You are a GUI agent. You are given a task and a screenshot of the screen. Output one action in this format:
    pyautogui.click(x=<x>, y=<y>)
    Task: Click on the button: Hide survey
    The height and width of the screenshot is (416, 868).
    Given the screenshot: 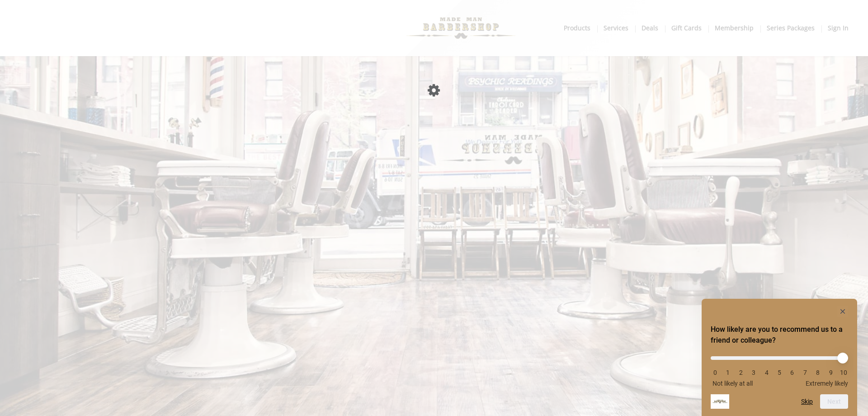 What is the action you would take?
    pyautogui.click(x=843, y=311)
    